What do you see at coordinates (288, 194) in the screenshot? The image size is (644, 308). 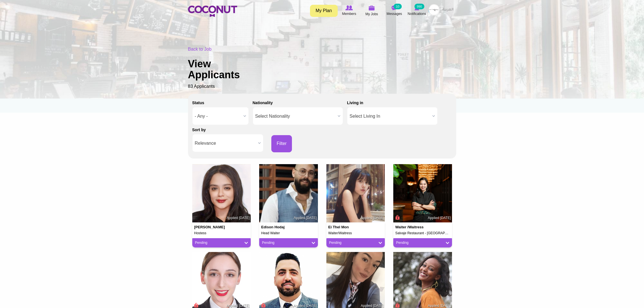 I see `img: Edison Hodaj's picture` at bounding box center [288, 194].